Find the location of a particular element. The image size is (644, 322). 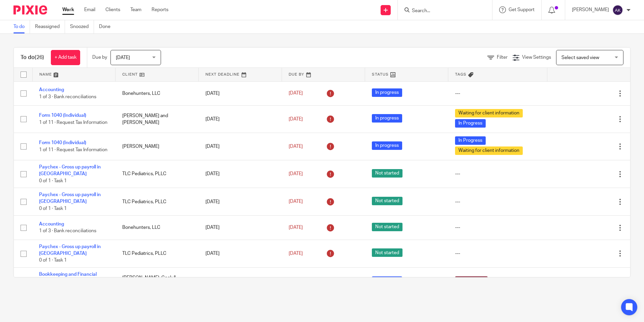

a: Work is located at coordinates (68, 10).